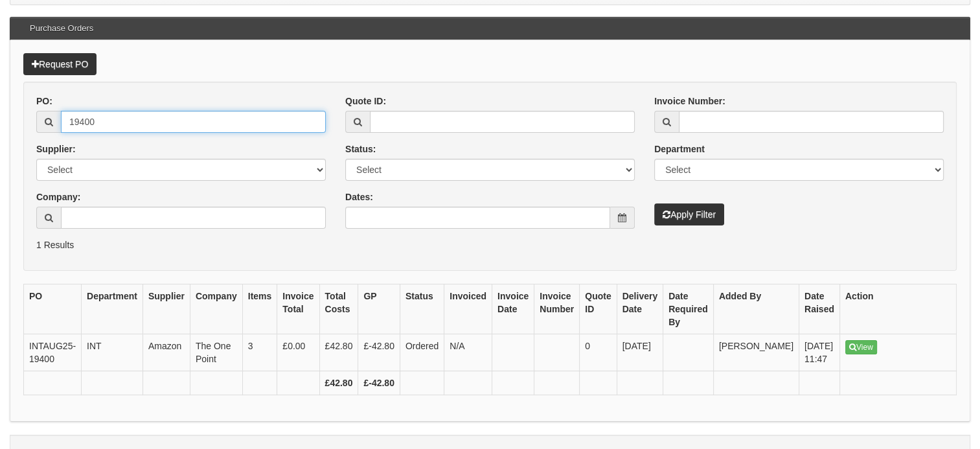 Image resolution: width=980 pixels, height=449 pixels. What do you see at coordinates (597, 309) in the screenshot?
I see `th: Quote ID` at bounding box center [597, 309].